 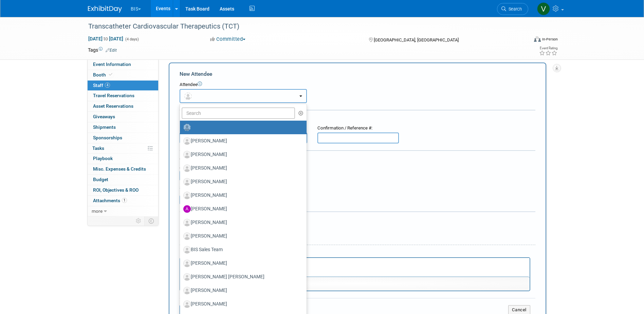 What do you see at coordinates (107, 85) in the screenshot?
I see `span: 4` at bounding box center [107, 85].